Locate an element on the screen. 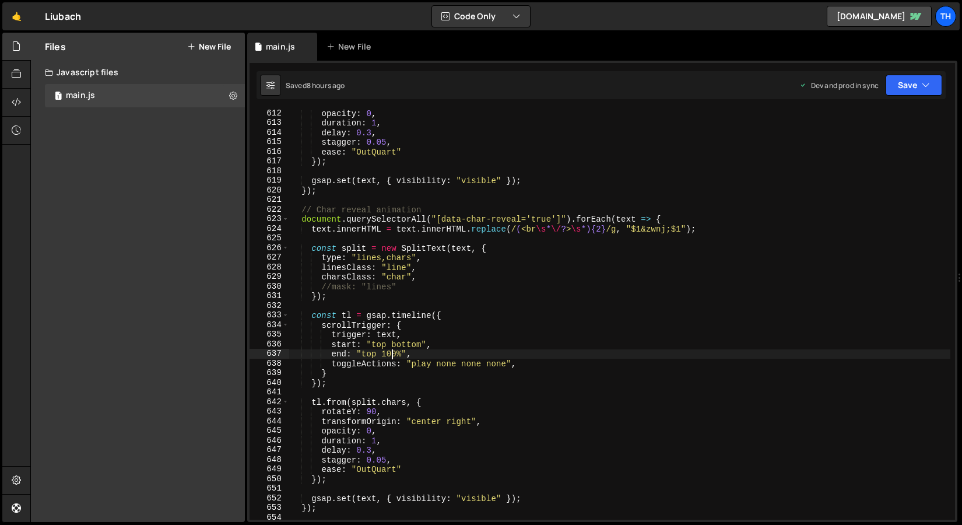 The height and width of the screenshot is (525, 962). div: 16256/43835.js is located at coordinates (147, 96).